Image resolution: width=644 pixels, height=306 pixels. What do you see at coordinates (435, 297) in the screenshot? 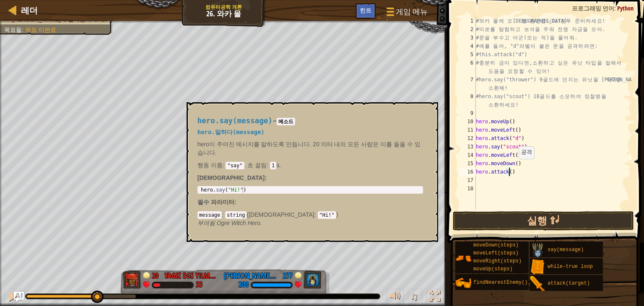
I see `button: 전체화면 전환` at bounding box center [435, 297].